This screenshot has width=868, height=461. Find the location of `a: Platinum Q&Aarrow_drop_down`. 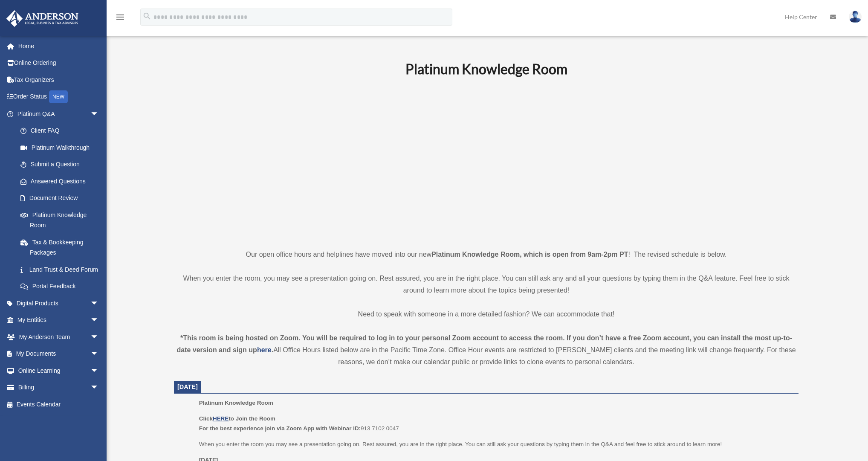

a: Platinum Q&Aarrow_drop_down is located at coordinates (59, 114).